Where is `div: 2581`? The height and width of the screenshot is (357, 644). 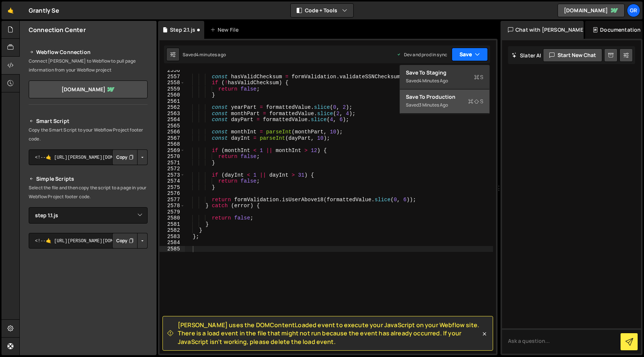
div: 2581 is located at coordinates (172, 224).